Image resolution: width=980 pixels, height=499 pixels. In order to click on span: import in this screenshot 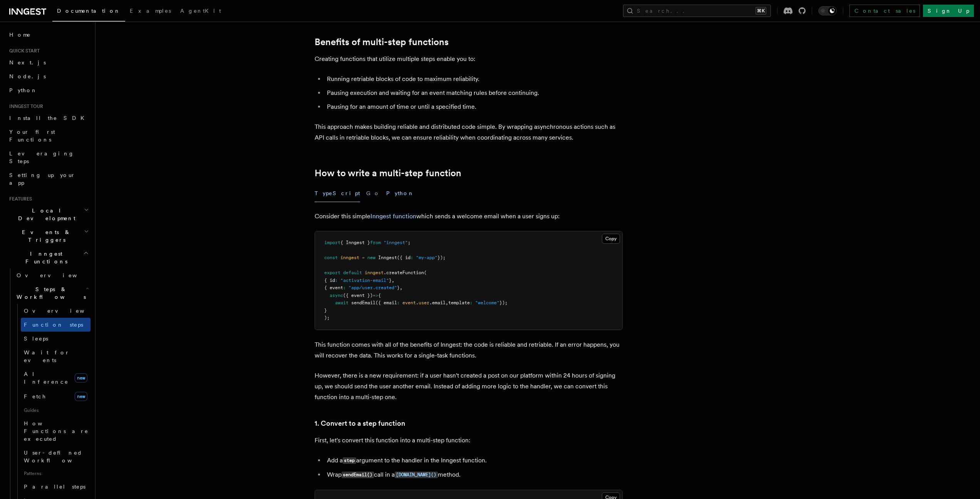, I will do `click(333, 242)`.